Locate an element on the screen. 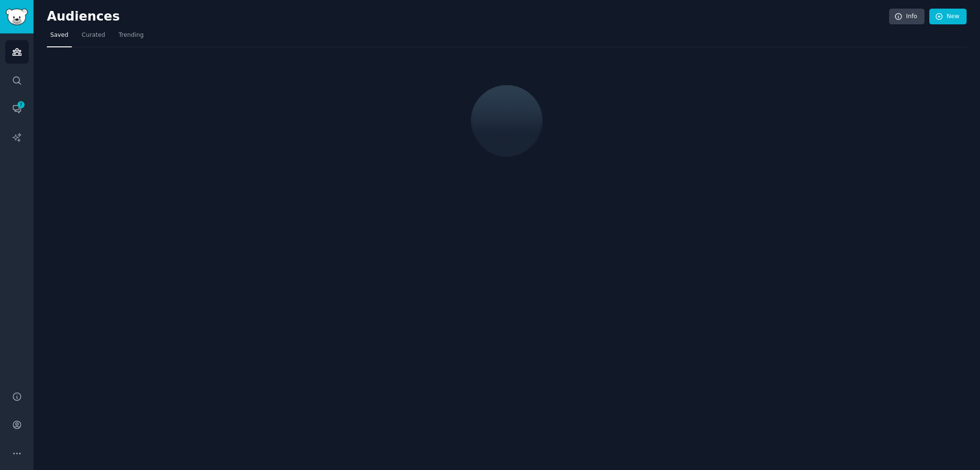 Image resolution: width=980 pixels, height=470 pixels. a: Info is located at coordinates (907, 17).